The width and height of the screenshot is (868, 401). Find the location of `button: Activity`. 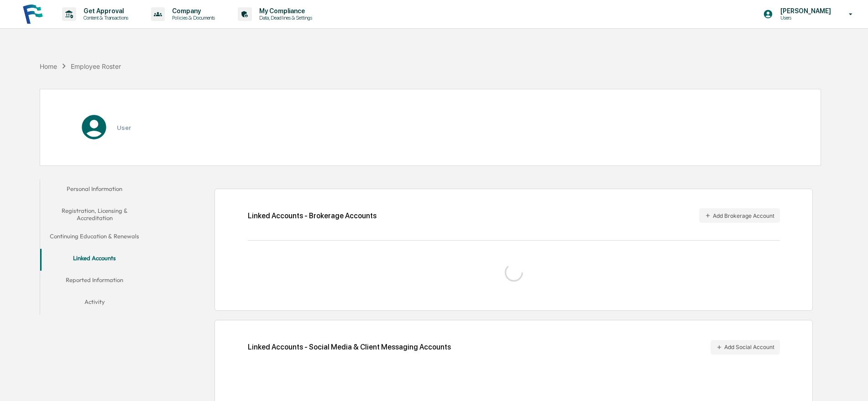

button: Activity is located at coordinates (95, 303).